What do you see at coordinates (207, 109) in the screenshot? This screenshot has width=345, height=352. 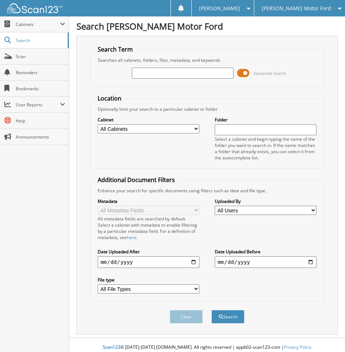 I see `div: Optionally limit your search to a particular cabinet or folder` at bounding box center [207, 109].